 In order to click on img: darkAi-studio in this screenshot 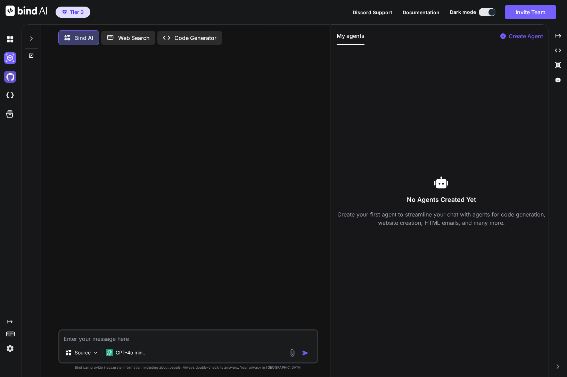, I will do `click(10, 58)`.